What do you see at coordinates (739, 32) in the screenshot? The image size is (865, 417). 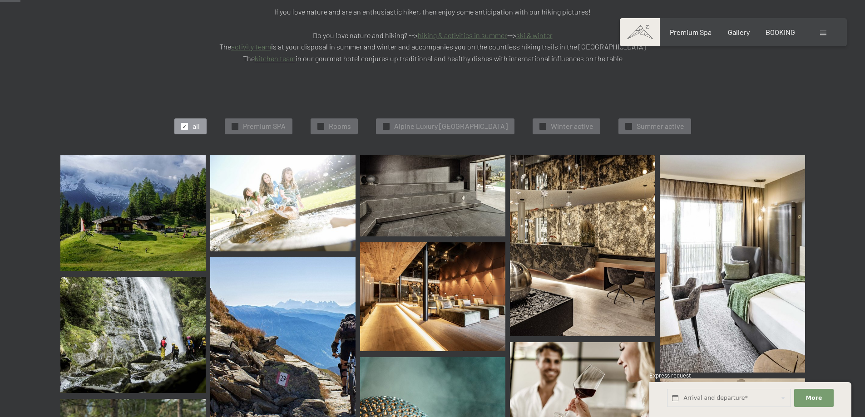 I see `span: Gallery` at bounding box center [739, 32].